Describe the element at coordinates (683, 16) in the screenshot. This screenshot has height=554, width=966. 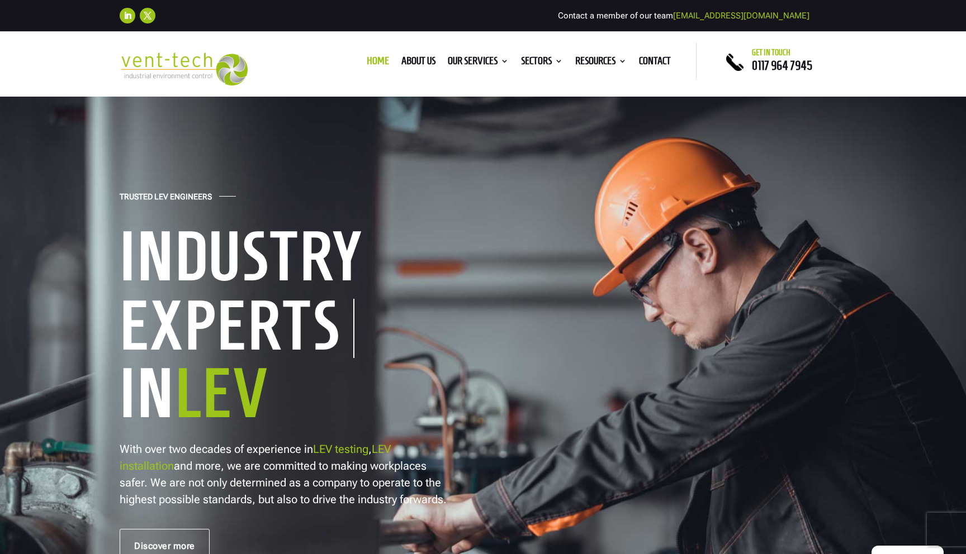
I see `span: Contact a member of our team` at that location.